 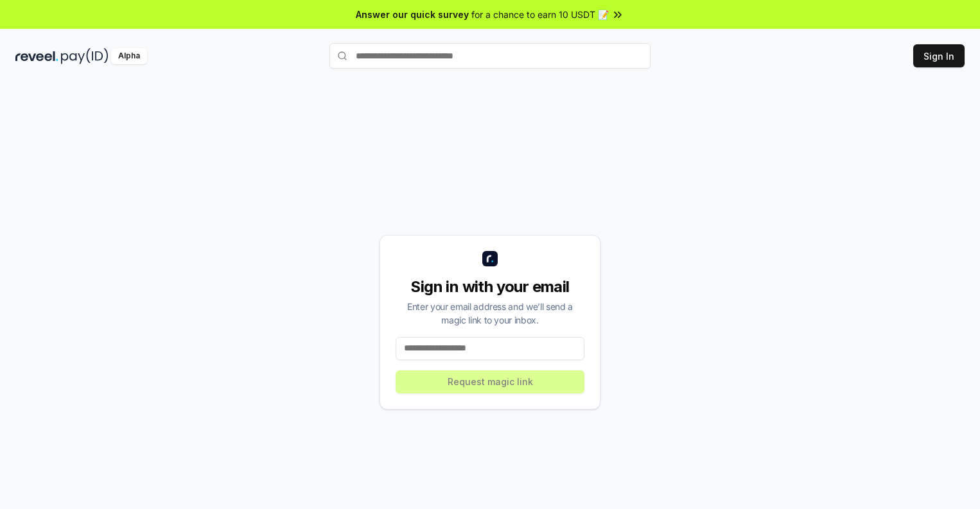 I want to click on img: logo_small, so click(x=490, y=259).